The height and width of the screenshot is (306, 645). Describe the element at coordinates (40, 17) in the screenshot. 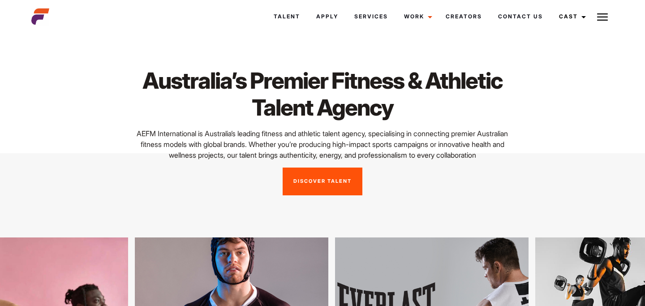

I see `img: cropped-aefm-brand-fav-22-square.png` at that location.